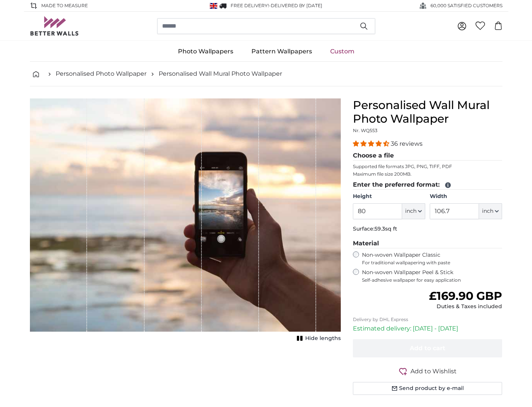 This screenshot has height=407, width=532. Describe the element at coordinates (372, 143) in the screenshot. I see `span: 4.31 stars` at that location.